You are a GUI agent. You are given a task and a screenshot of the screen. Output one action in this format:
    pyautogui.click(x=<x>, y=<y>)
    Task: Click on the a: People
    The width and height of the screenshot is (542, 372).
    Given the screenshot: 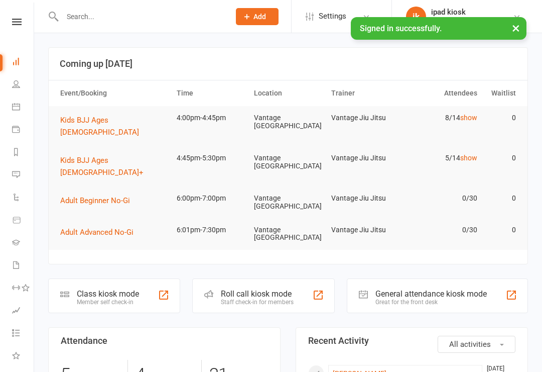 What is the action you would take?
    pyautogui.click(x=23, y=85)
    